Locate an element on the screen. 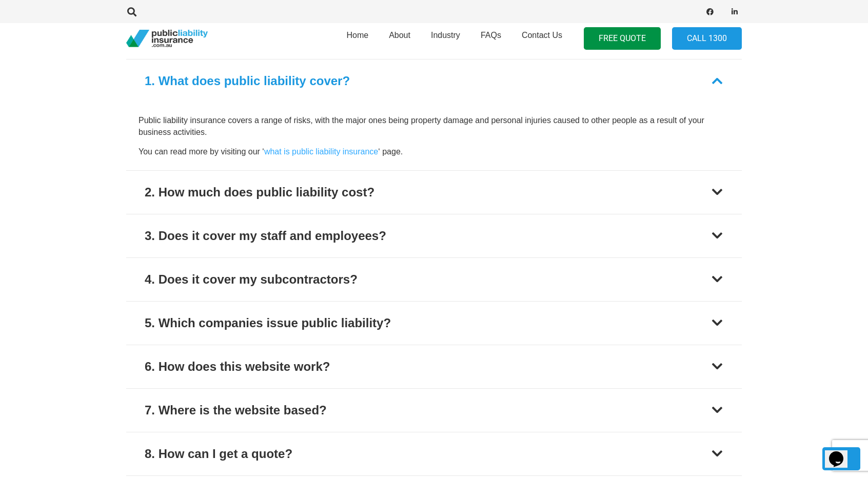 Image resolution: width=868 pixels, height=478 pixels. button: 5. Which companies issue public liability? is located at coordinates (434, 323).